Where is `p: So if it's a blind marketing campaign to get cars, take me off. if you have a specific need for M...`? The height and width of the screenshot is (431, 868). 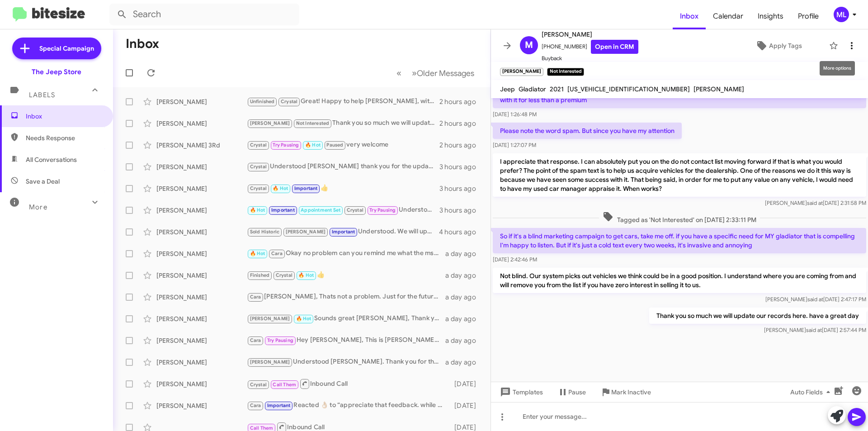
p: So if it's a blind marketing campaign to get cars, take me off. if you have a specific need for M... is located at coordinates (679, 241).